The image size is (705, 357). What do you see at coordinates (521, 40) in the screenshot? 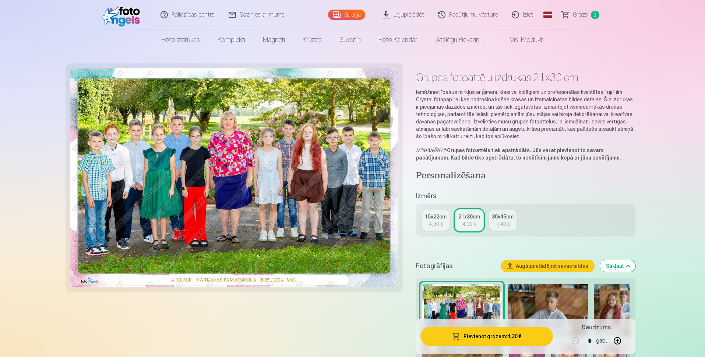
I see `a: Visi produkti` at bounding box center [521, 40].